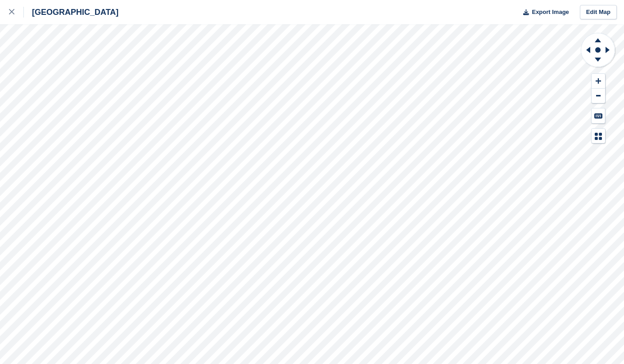 The image size is (624, 364). Describe the element at coordinates (598, 81) in the screenshot. I see `button: Zoom In` at that location.